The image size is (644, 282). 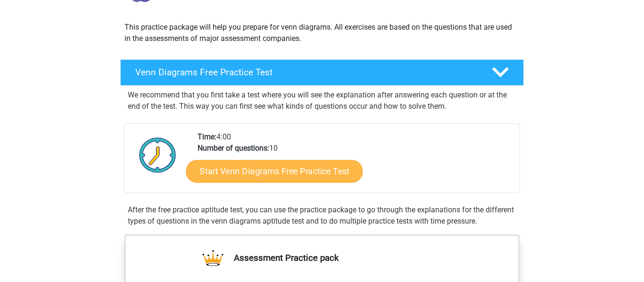 I want to click on a: Venn Diagrams Free Practice Test, so click(x=322, y=72).